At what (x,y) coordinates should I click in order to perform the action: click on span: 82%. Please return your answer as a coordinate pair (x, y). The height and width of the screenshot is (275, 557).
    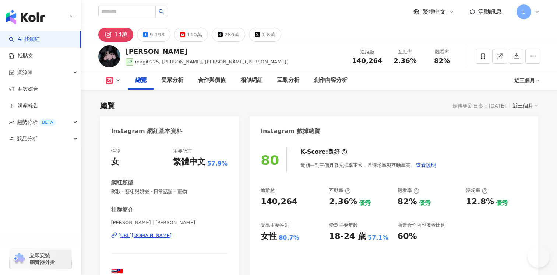
    Looking at the image, I should click on (442, 61).